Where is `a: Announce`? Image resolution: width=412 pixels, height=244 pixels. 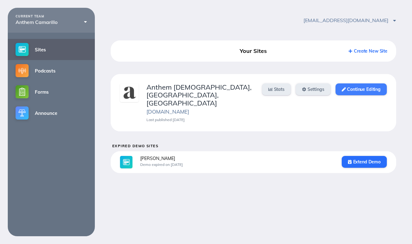 a: Announce is located at coordinates (51, 113).